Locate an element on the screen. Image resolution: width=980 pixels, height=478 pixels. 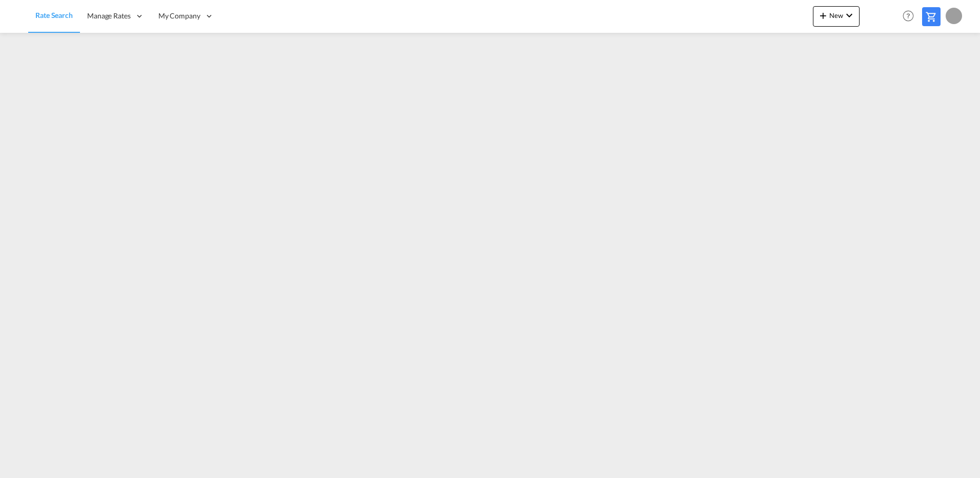
md-icon: icon-plus 400-fg is located at coordinates (823, 16).